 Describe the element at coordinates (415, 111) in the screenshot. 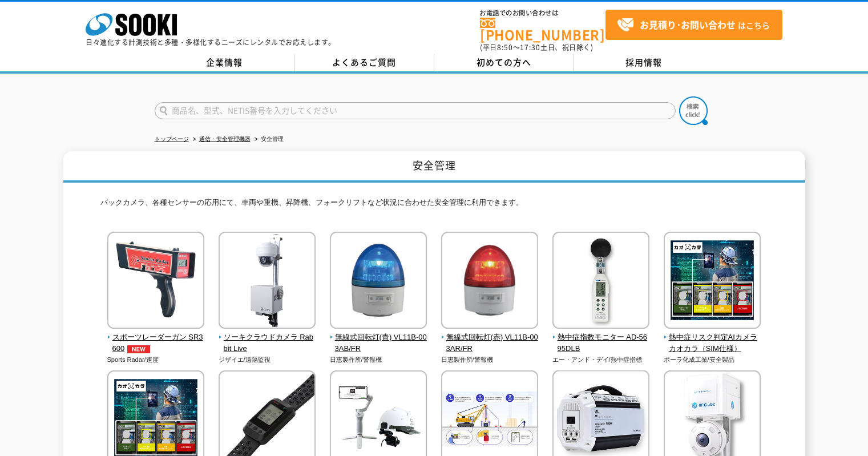

I see `input: 商品名、型式、NETIS番号を入力してください` at that location.